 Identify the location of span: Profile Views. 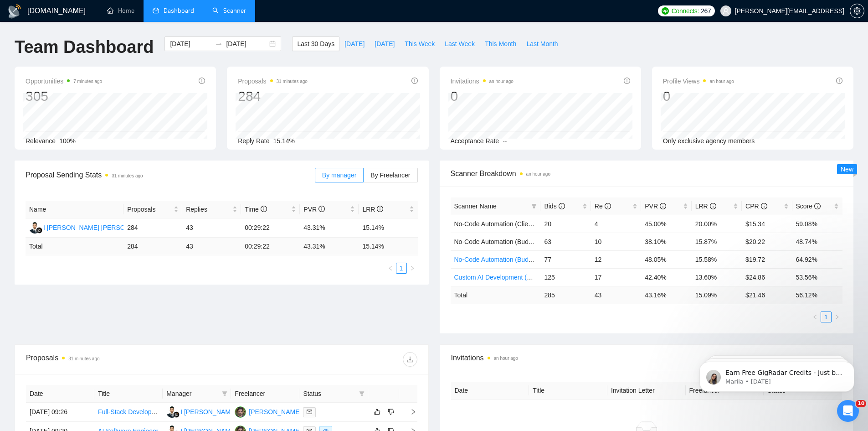
(699, 81).